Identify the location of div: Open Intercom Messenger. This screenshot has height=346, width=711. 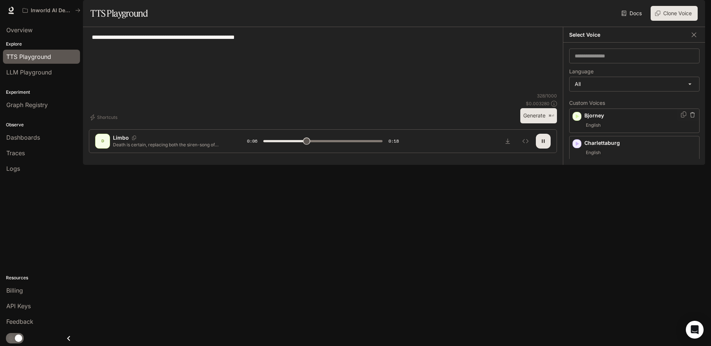
(695, 330).